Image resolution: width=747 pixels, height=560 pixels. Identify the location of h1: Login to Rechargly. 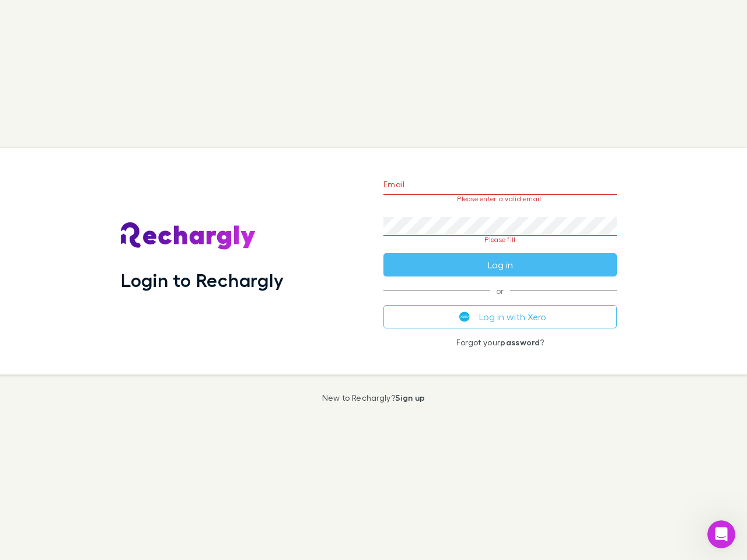
(202, 280).